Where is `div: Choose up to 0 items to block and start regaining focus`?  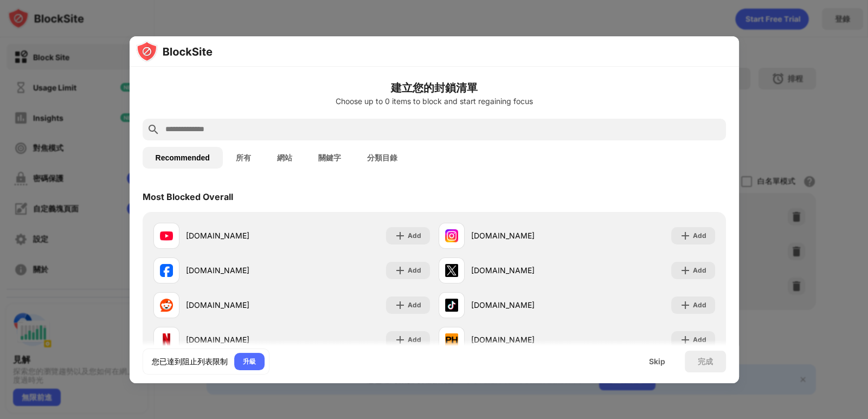 div: Choose up to 0 items to block and start regaining focus is located at coordinates (435, 101).